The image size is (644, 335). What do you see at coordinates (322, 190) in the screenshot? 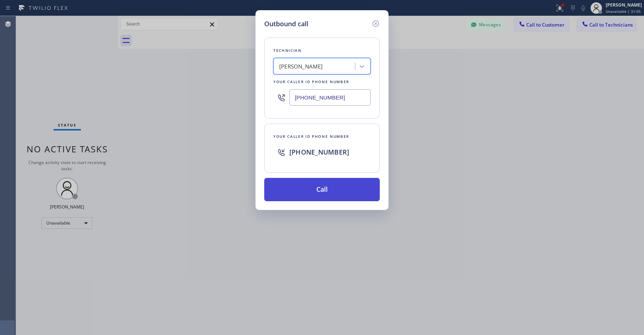
I see `button: Call` at bounding box center [322, 190].